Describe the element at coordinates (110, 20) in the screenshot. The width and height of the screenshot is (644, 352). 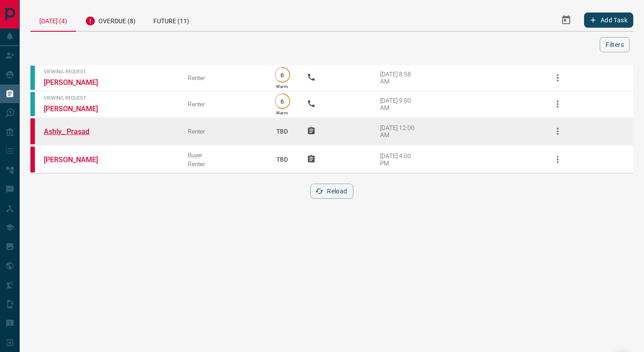
I see `div: Overdue (8)` at that location.